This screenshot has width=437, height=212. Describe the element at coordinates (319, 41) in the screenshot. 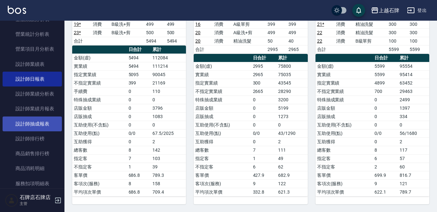

I see `a: 22` at that location.